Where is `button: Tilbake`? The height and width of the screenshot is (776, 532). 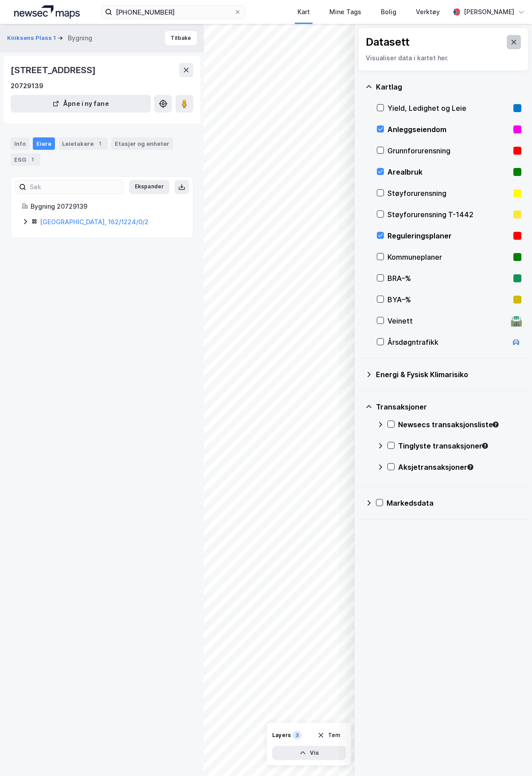 button: Tilbake is located at coordinates (181, 38).